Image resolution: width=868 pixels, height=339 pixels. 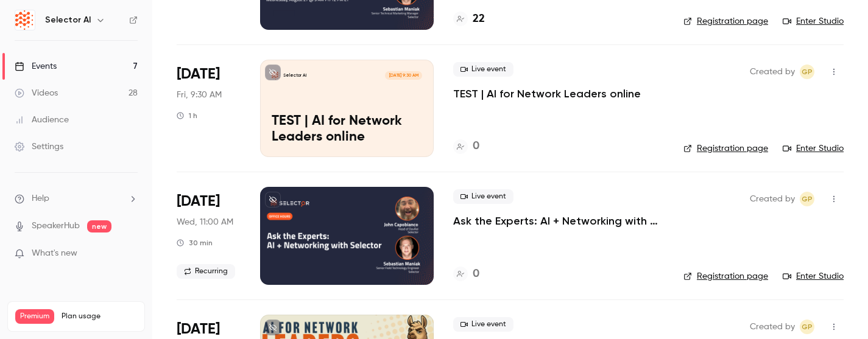 What do you see at coordinates (208, 109) in the screenshot?
I see `div: Sep 12 Fri, 9:30 AM (America/Chicago)` at bounding box center [208, 109].